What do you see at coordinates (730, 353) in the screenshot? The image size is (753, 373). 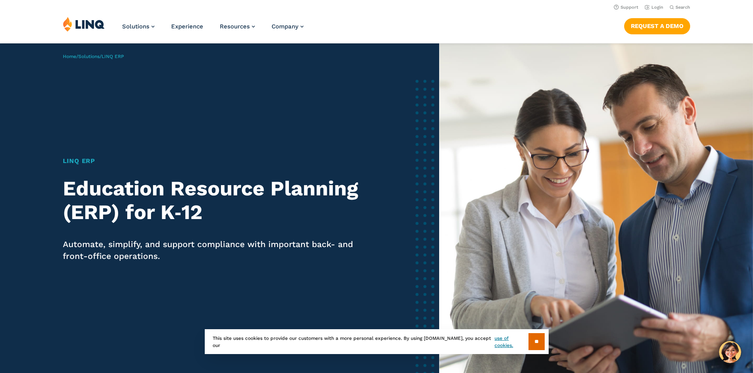 I see `button: Hello, have a question? Let’s chat.` at bounding box center [730, 353].